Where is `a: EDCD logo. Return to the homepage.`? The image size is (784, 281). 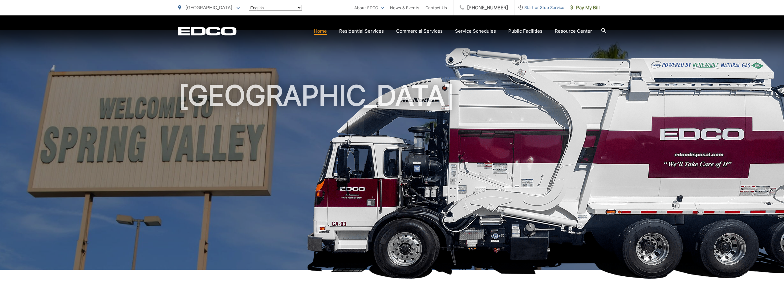
a: EDCD logo. Return to the homepage. is located at coordinates (207, 31).